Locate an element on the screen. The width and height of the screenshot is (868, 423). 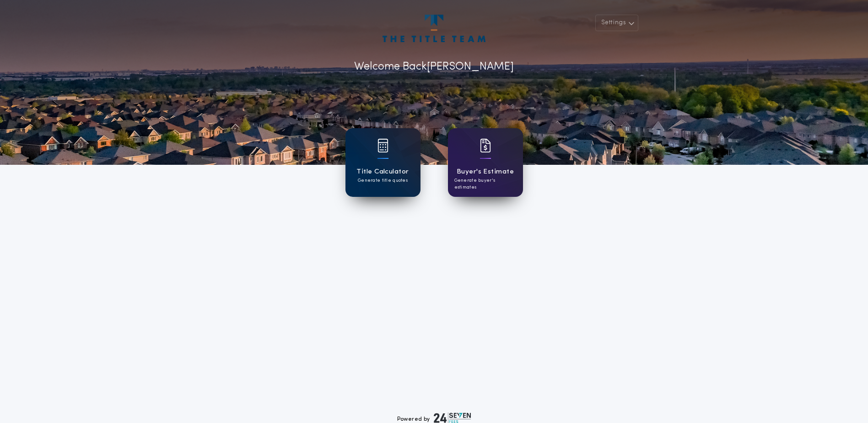
h1: Buyer's Estimate is located at coordinates (485, 172).